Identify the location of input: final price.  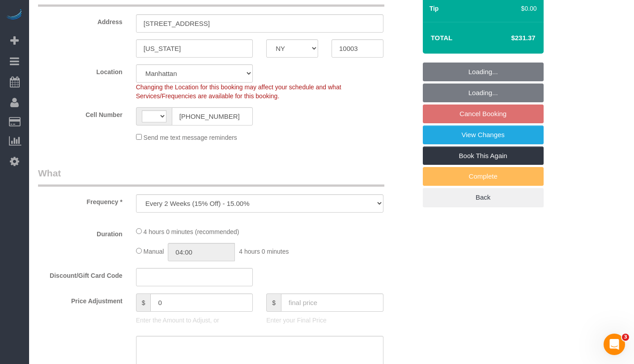
(332, 303).